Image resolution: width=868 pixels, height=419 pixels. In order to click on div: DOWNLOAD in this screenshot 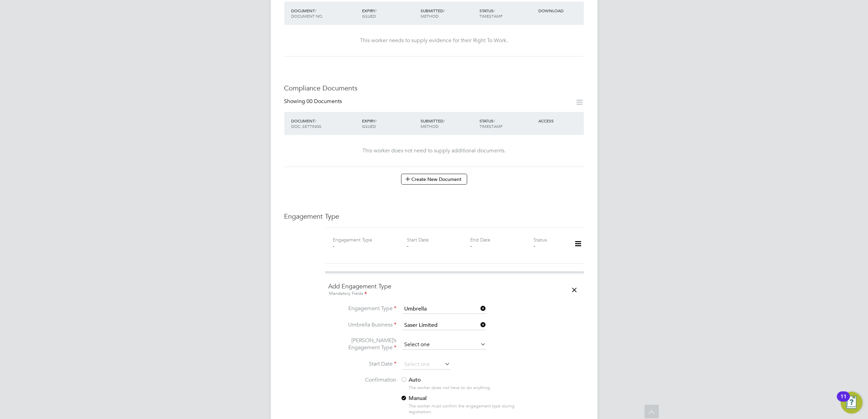, I will do `click(560, 10)`.